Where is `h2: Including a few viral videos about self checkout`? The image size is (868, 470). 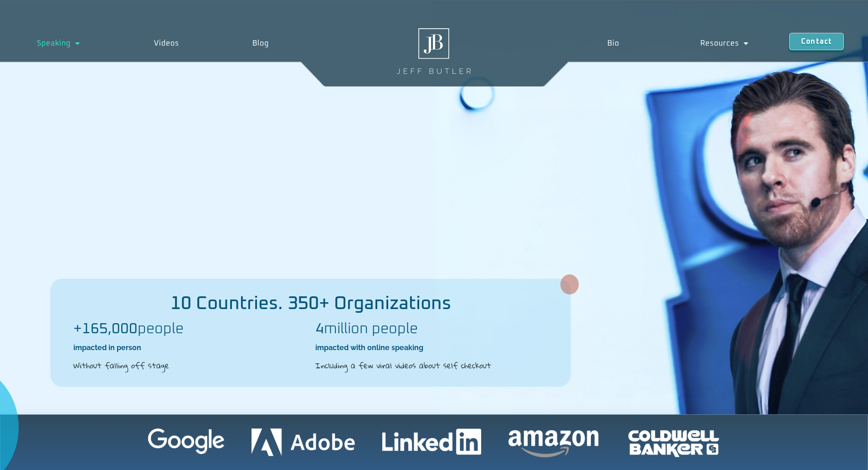 h2: Including a few viral videos about self checkout is located at coordinates (431, 365).